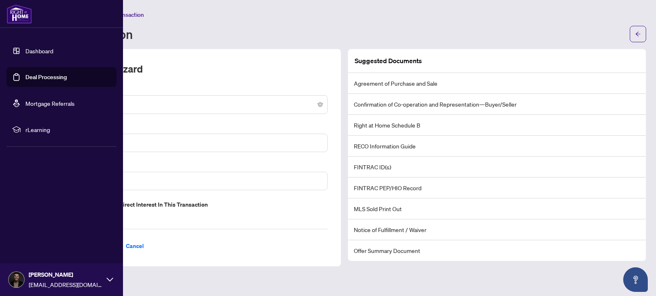 Image resolution: width=656 pixels, height=296 pixels. I want to click on span: arrow-left, so click(638, 34).